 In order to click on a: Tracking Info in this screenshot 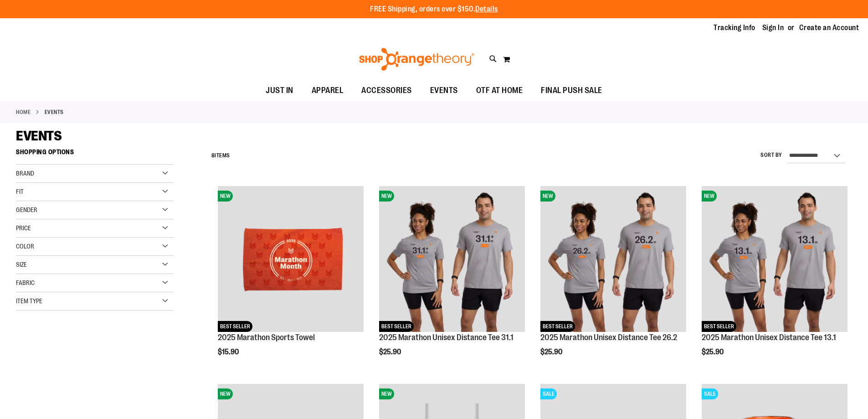, I will do `click(735, 28)`.